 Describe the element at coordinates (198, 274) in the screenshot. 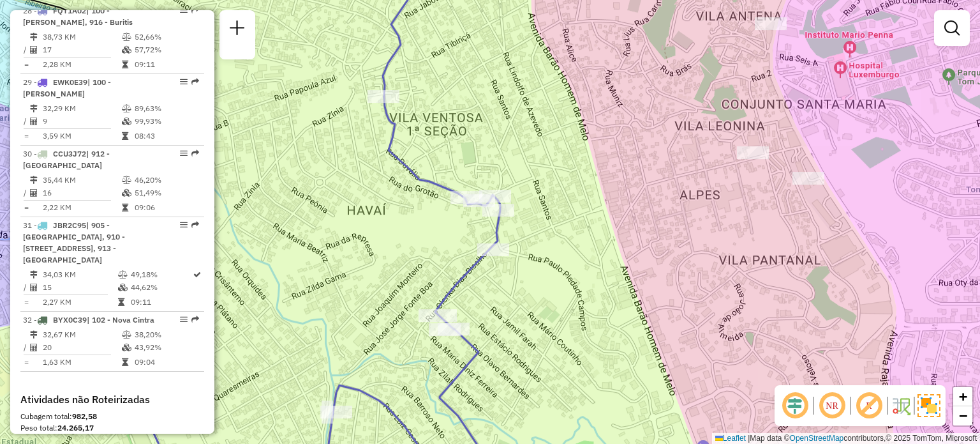

I see `i: Rota otimizada` at that location.